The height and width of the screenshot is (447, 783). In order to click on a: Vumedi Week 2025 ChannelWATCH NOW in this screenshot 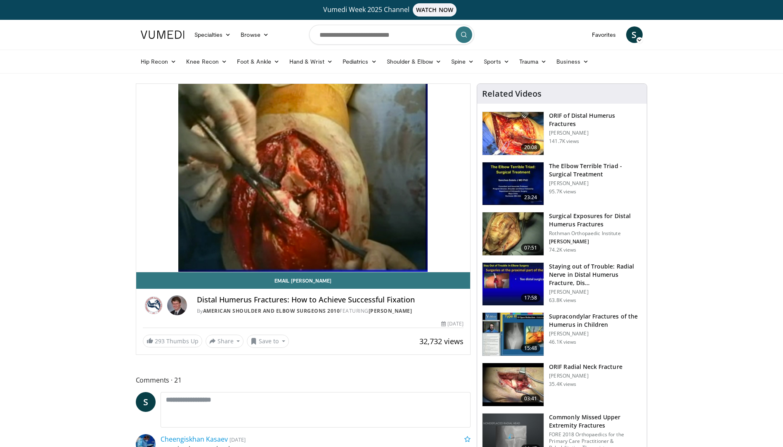, I will do `click(392, 10)`.